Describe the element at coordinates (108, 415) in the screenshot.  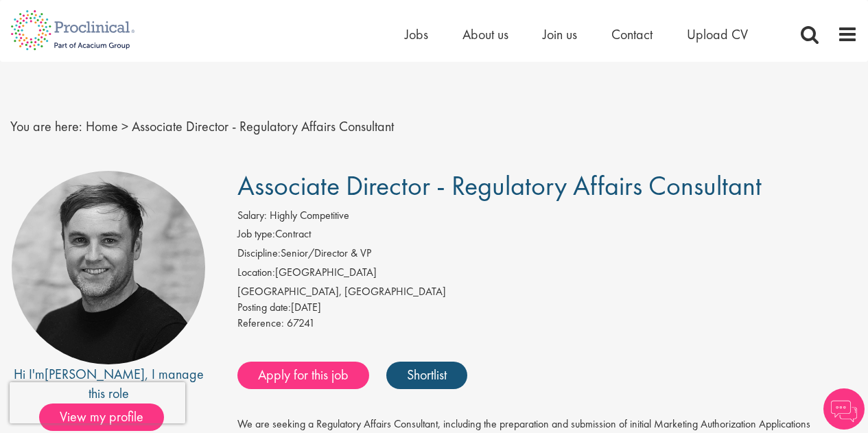
I see `a: View my profile` at that location.